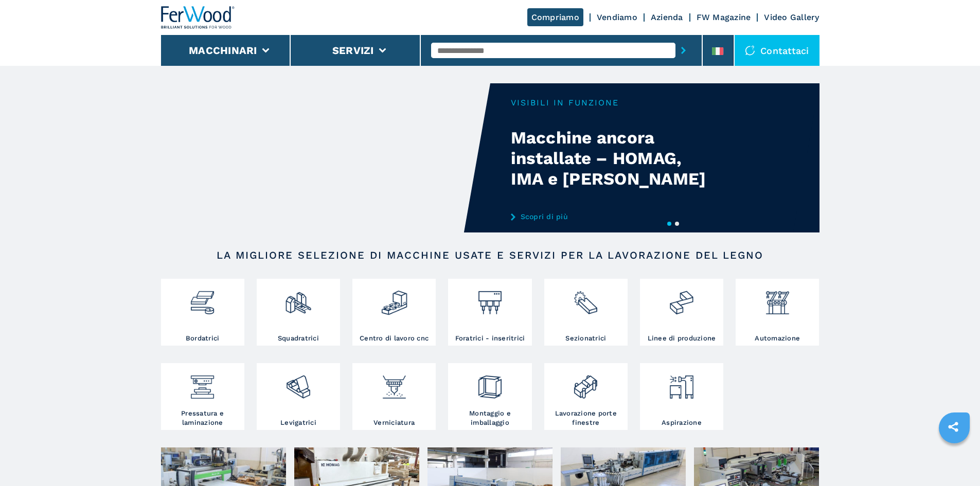 This screenshot has height=486, width=980. I want to click on img: bordatrici_1.png, so click(202, 299).